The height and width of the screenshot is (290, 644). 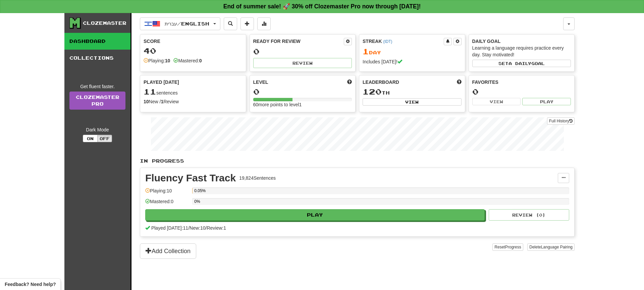 What do you see at coordinates (197, 228) in the screenshot?
I see `span: New: 10` at bounding box center [197, 228].